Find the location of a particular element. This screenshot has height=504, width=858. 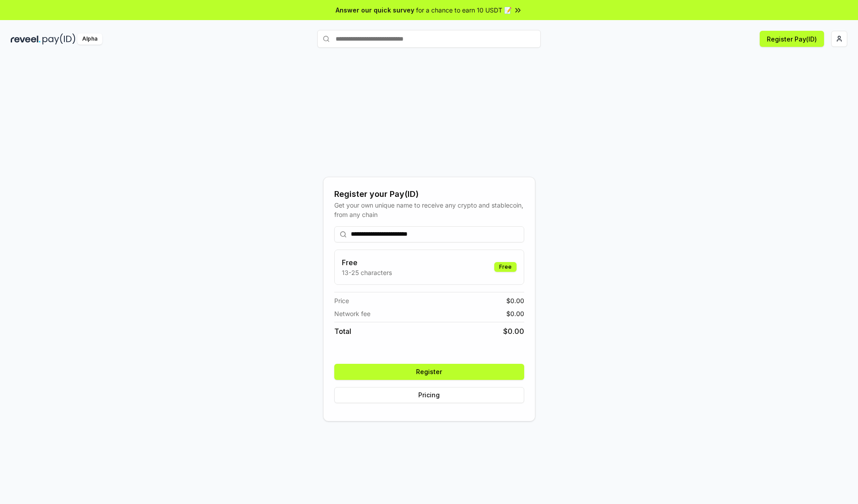

img: reveel_dark is located at coordinates (26, 39).